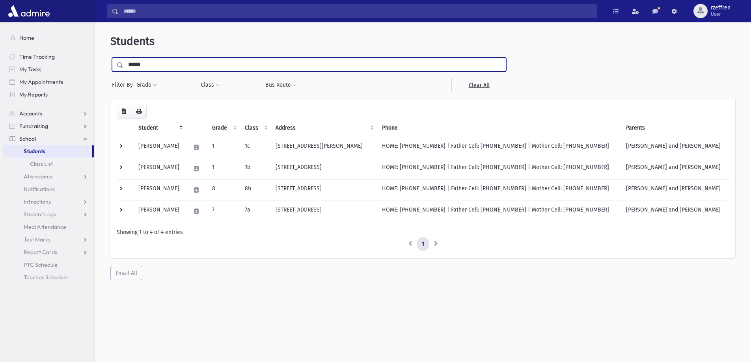  I want to click on button: Print, so click(139, 112).